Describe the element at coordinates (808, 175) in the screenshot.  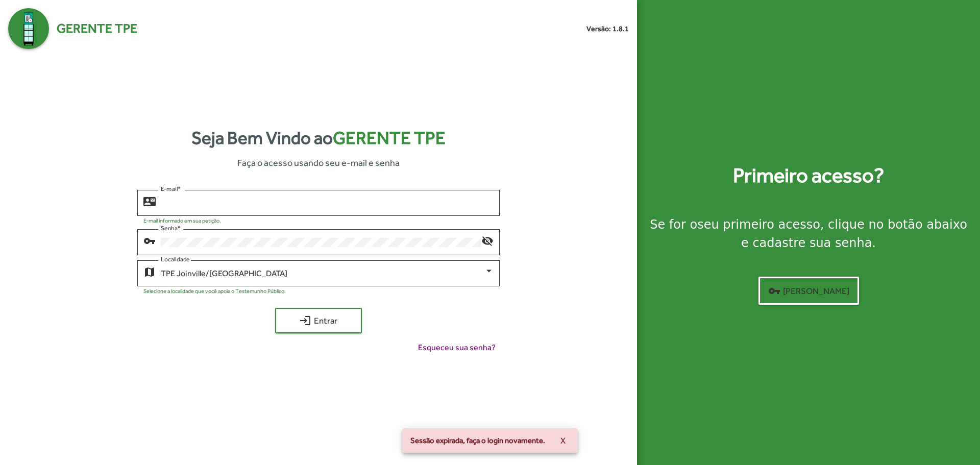
I see `strong: Primeiro acesso?` at that location.